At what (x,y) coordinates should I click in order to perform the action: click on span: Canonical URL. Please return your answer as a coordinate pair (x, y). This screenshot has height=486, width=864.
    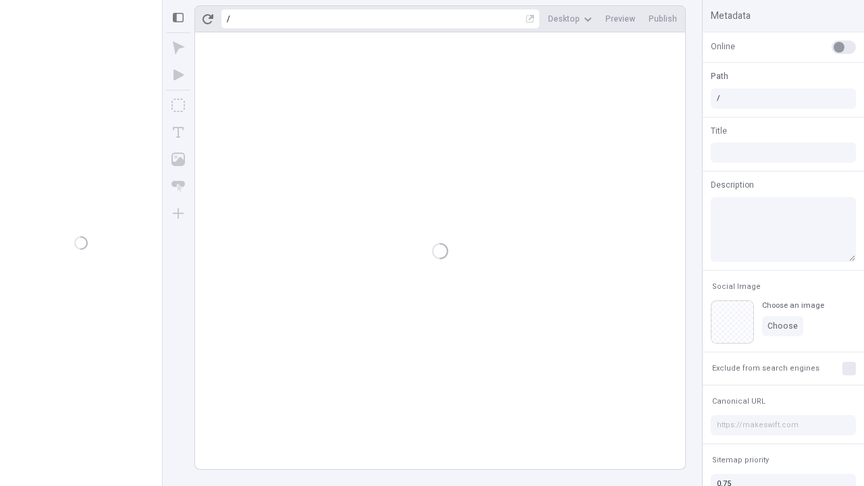
    Looking at the image, I should click on (738, 401).